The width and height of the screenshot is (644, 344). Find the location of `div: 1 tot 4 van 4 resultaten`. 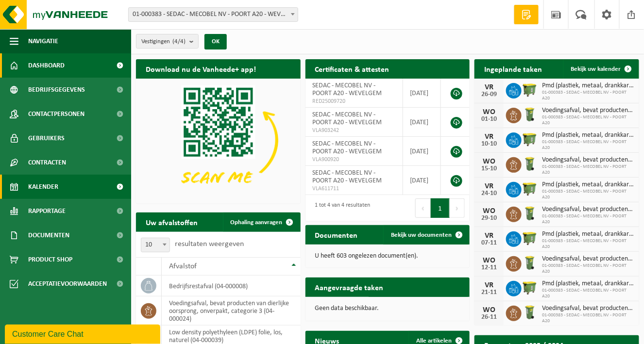

div: 1 tot 4 van 4 resultaten is located at coordinates (341, 208).